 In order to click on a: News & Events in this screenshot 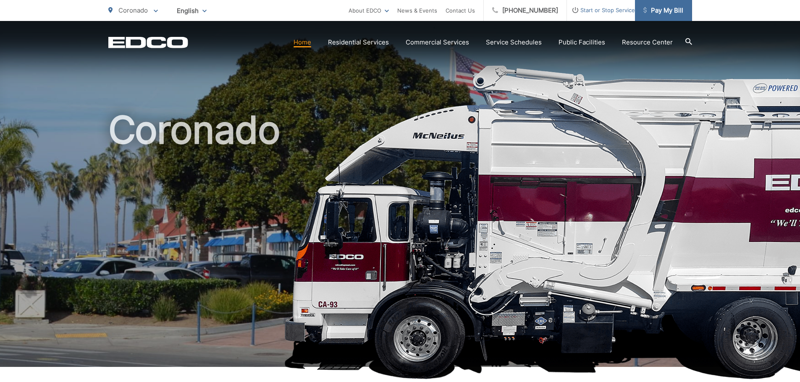, I will do `click(417, 10)`.